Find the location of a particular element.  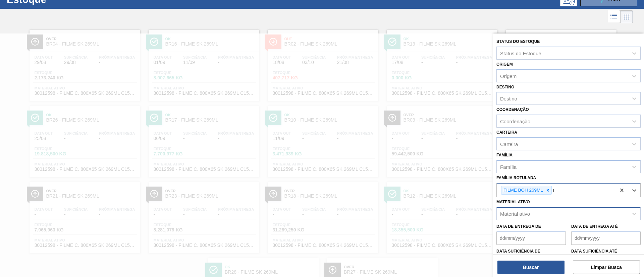

label: Status do Estoque is located at coordinates (518, 42).